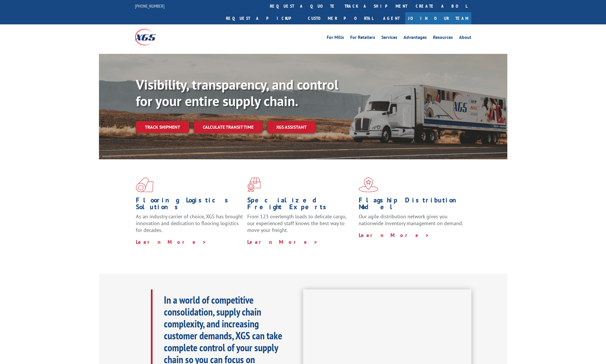 This screenshot has width=606, height=364. What do you see at coordinates (335, 38) in the screenshot?
I see `a: For Mills` at bounding box center [335, 38].